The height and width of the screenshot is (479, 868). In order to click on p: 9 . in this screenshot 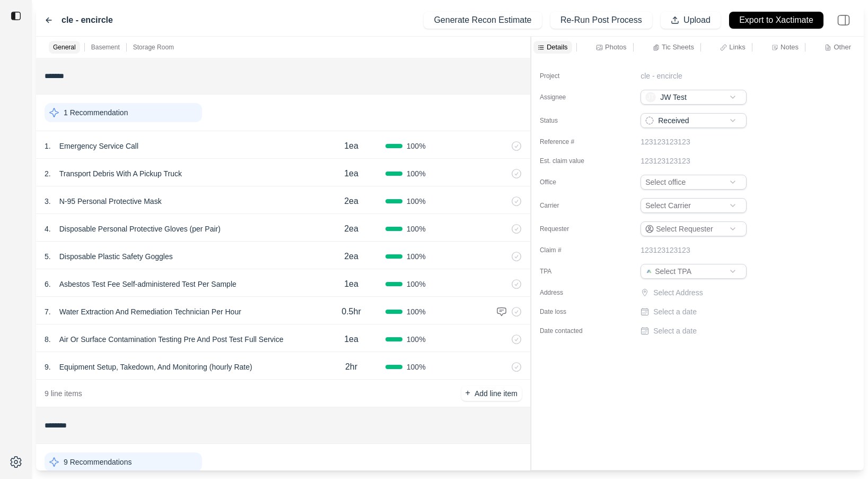, I will do `click(48, 366)`.